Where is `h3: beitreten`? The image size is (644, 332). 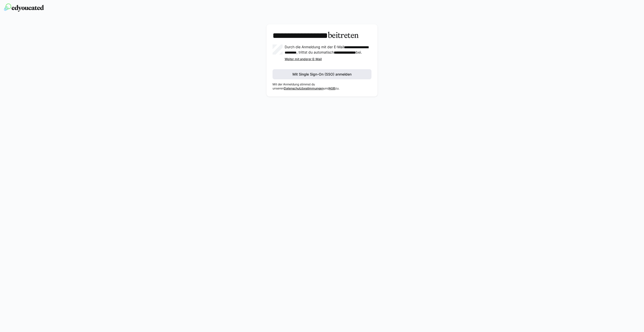
h3: beitreten is located at coordinates (322, 35).